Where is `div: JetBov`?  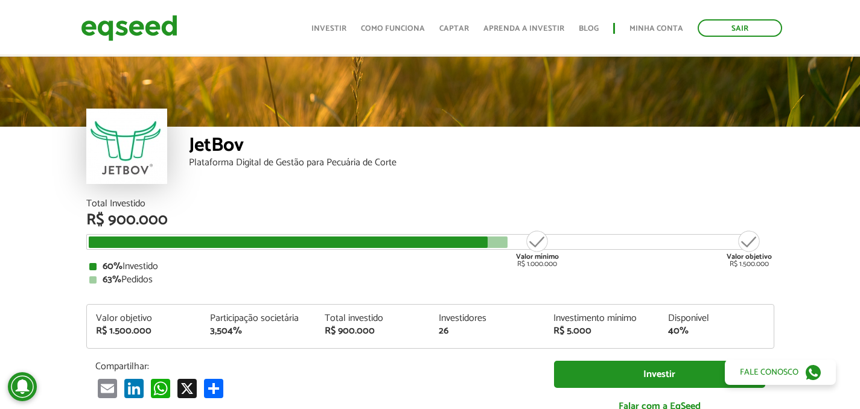
div: JetBov is located at coordinates (482, 147).